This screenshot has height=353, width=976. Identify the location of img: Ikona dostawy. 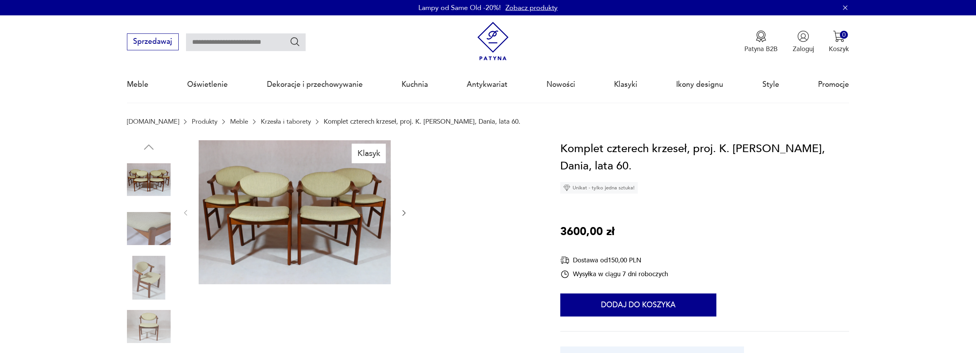
(565, 260).